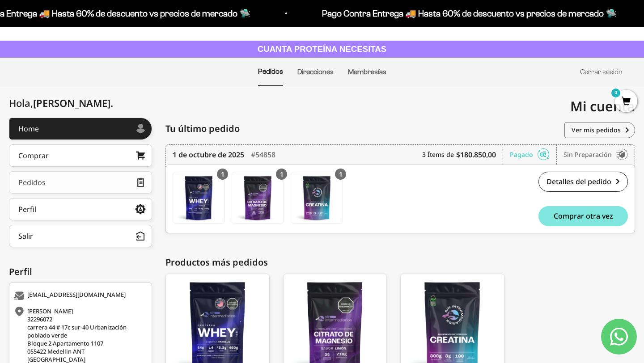  What do you see at coordinates (462, 155) in the screenshot?
I see `div: 3 Ítems de` at bounding box center [462, 155].